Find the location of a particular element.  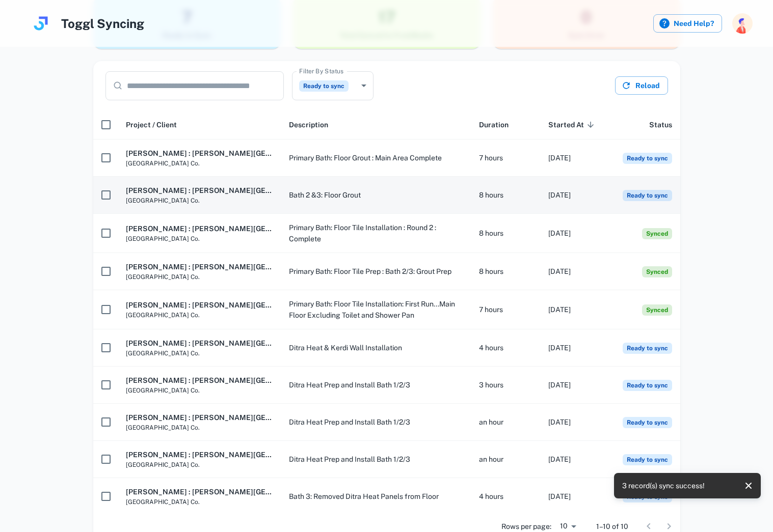

td: Primary Bath: Floor Tile Installation : Round 2 : Complete is located at coordinates (376, 233).